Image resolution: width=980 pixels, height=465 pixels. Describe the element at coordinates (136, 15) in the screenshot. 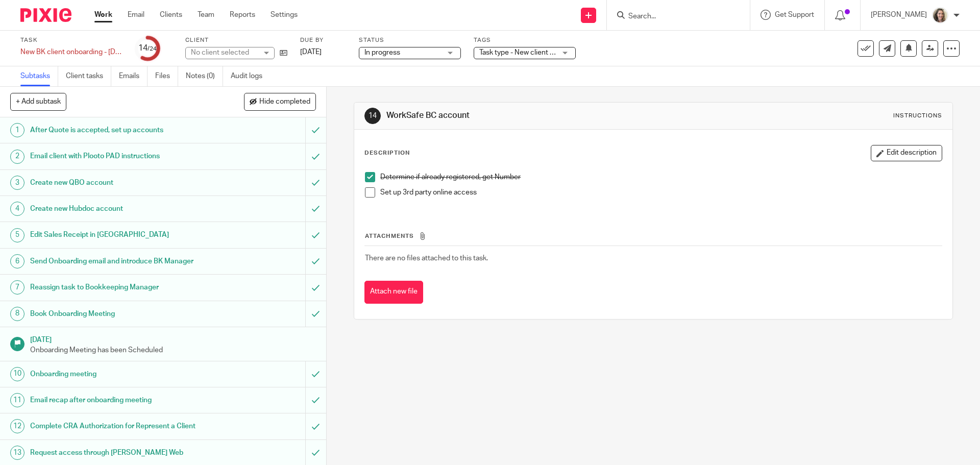

I see `a: Email` at that location.